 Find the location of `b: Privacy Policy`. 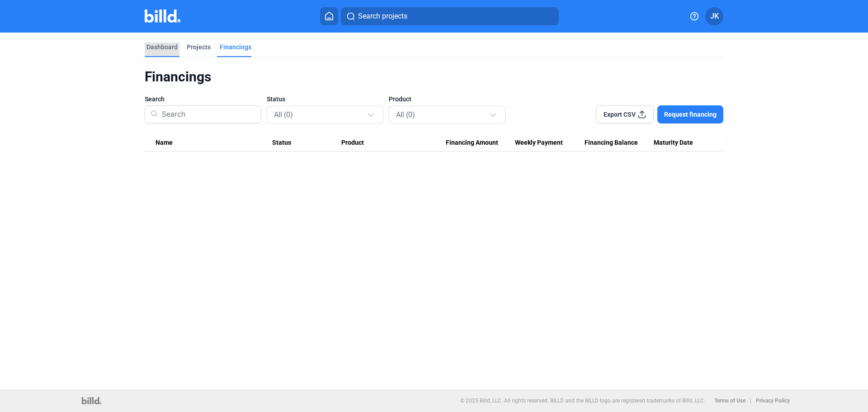

b: Privacy Policy is located at coordinates (773, 401).